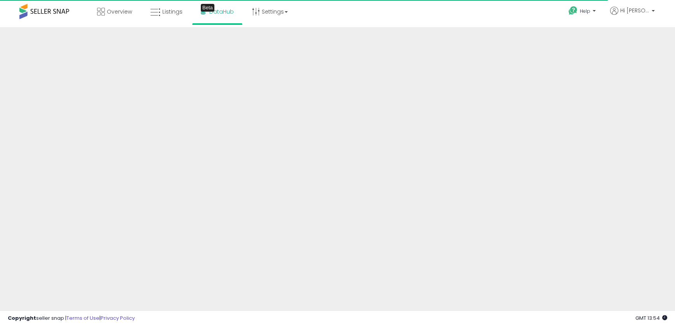 This screenshot has width=675, height=326. What do you see at coordinates (173, 12) in the screenshot?
I see `span: Listings` at bounding box center [173, 12].